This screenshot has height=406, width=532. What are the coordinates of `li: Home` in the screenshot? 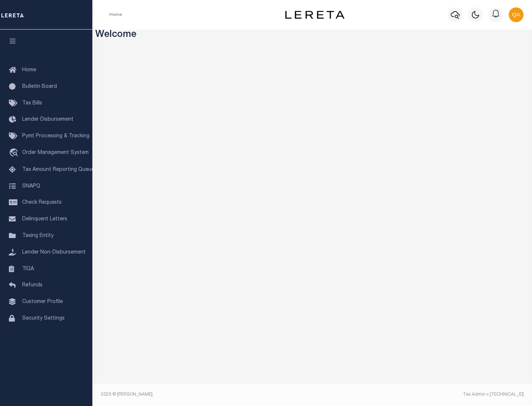 It's located at (116, 15).